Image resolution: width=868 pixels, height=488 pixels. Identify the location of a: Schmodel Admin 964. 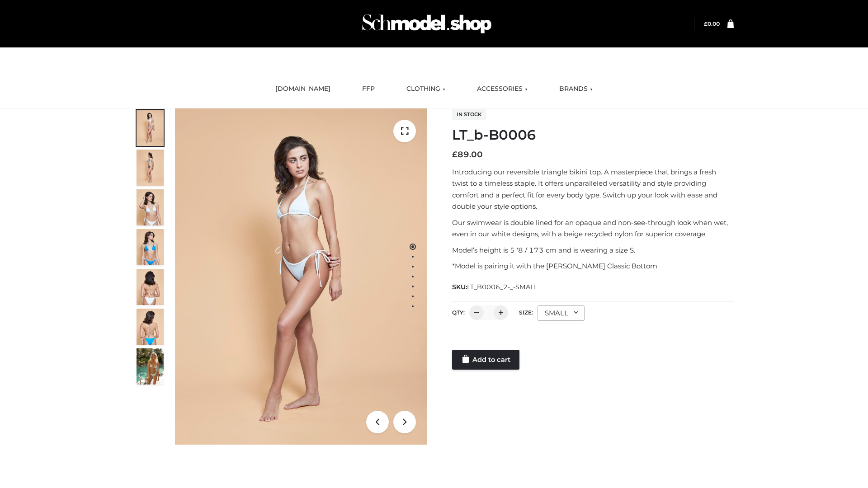
(427, 24).